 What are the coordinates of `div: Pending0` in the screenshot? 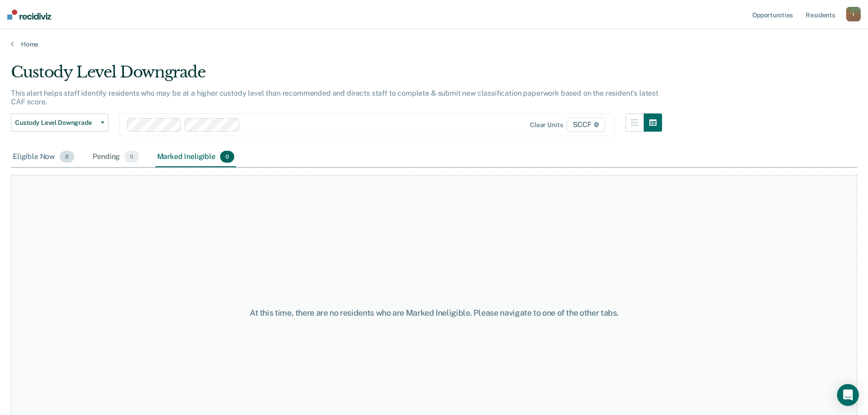 It's located at (115, 157).